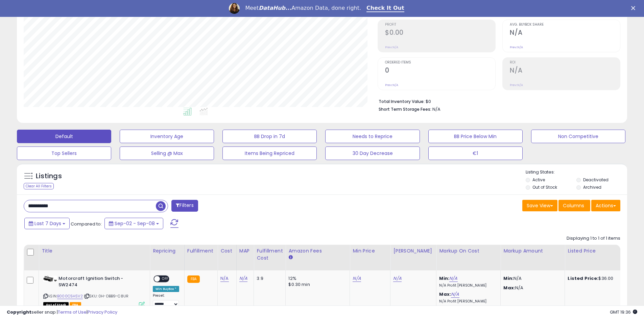 The image size is (644, 319). Describe the element at coordinates (440, 62) in the screenshot. I see `span: Ordered Items` at that location.